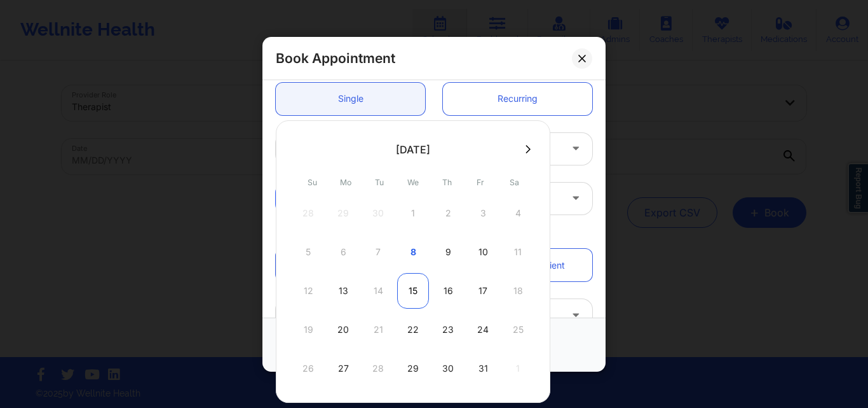 The height and width of the screenshot is (408, 868). What do you see at coordinates (482, 251) in the screenshot?
I see `div: Fri Oct 10 2025` at bounding box center [482, 251].